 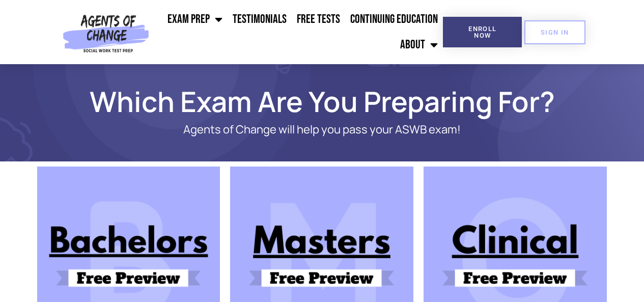 I want to click on span: Enroll Now, so click(x=482, y=32).